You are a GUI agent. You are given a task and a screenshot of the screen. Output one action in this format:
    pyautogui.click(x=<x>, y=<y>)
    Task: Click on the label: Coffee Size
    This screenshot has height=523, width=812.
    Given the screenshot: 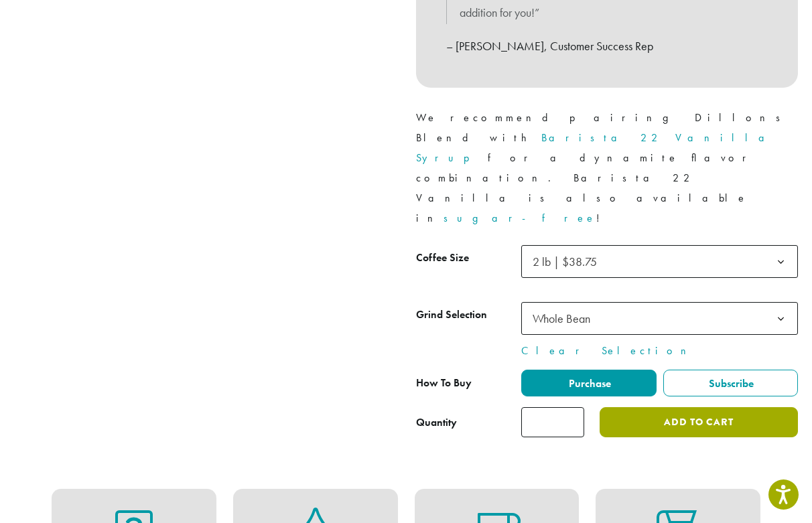 What is the action you would take?
    pyautogui.click(x=469, y=257)
    